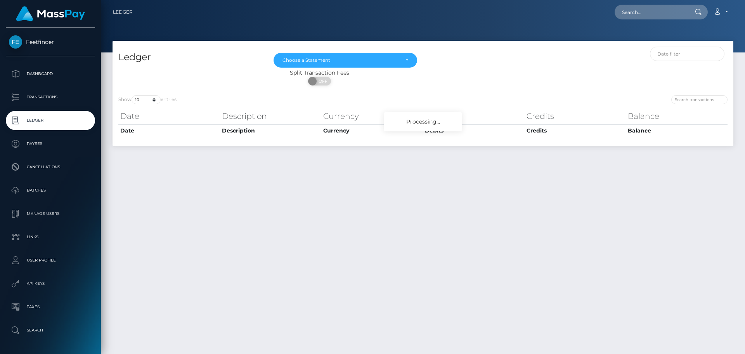  Describe the element at coordinates (50, 14) in the screenshot. I see `img: MassPay Logo` at that location.